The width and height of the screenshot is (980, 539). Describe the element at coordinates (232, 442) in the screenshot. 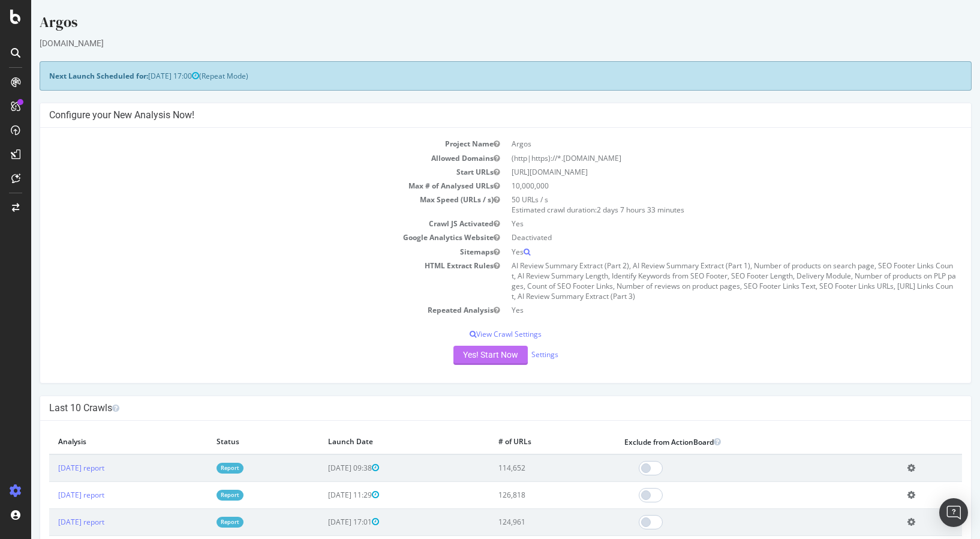

I see `th: Status` at that location.